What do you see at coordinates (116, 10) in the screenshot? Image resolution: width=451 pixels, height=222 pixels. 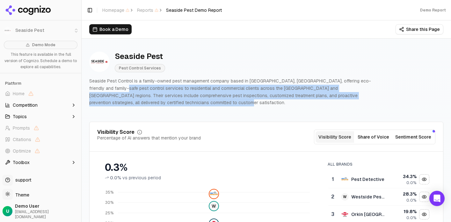 I see `span: Homepage` at bounding box center [116, 10].